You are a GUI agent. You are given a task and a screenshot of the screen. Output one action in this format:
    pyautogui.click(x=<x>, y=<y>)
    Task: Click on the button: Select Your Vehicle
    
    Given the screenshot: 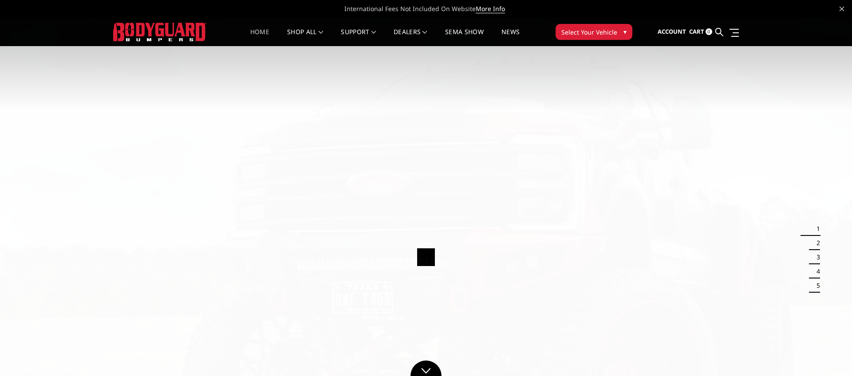 What is the action you would take?
    pyautogui.click(x=593, y=32)
    